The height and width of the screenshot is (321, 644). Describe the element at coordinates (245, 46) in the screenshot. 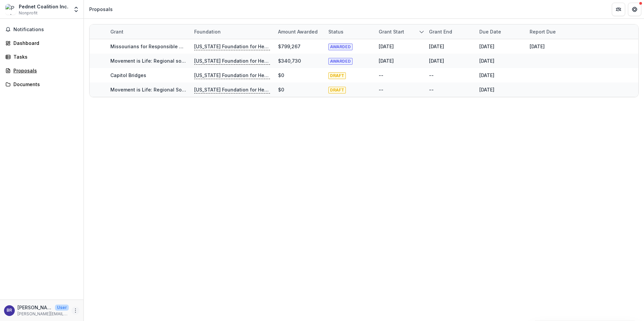

I see `a: Missourians for Responsible Transportation - Bringing Equitable Statewide Transportation Planning...` at that location.